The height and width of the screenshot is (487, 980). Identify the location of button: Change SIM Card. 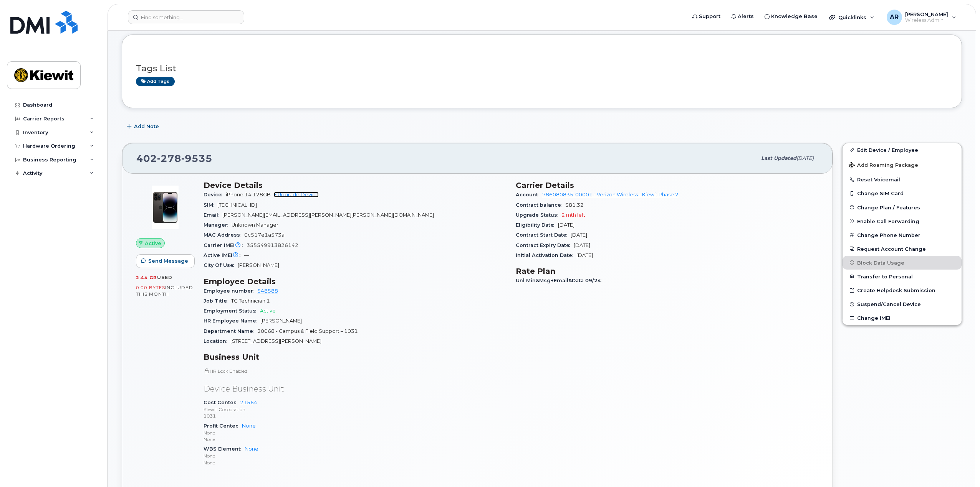
(902, 194).